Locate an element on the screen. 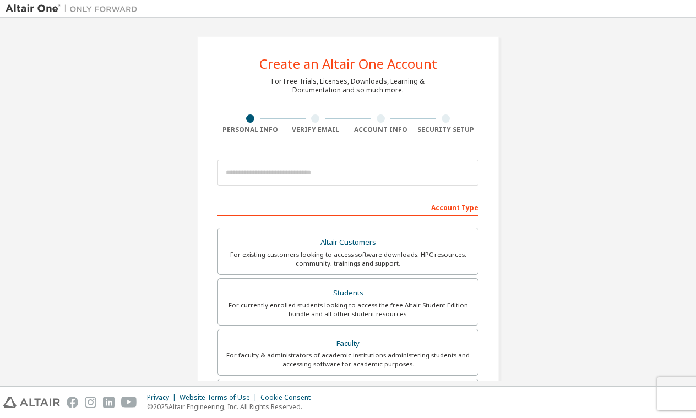  img: facebook.svg is located at coordinates (72, 402).